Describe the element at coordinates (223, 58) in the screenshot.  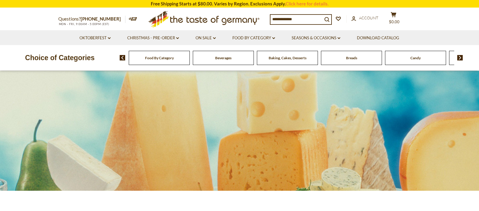
I see `a: Beverages` at that location.